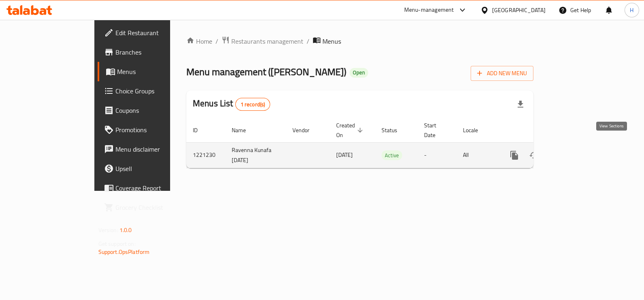  What do you see at coordinates (124, 252) in the screenshot?
I see `a: Support.OpsPlatform` at bounding box center [124, 252].